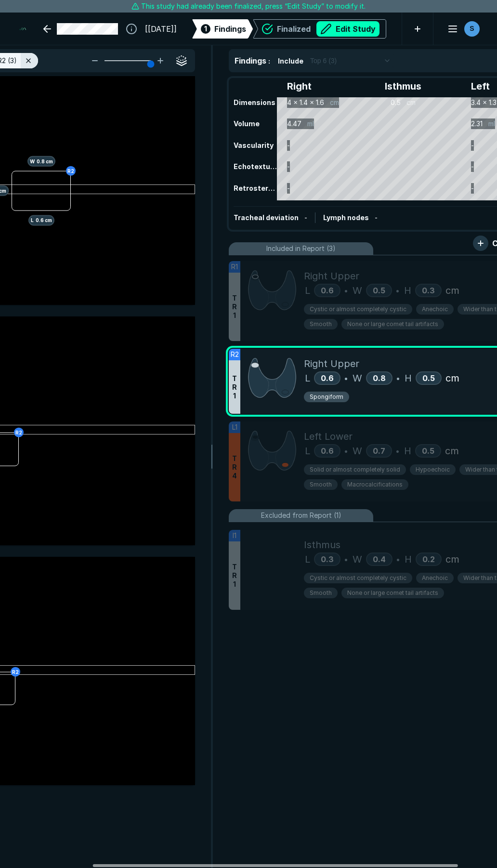 This screenshot has height=868, width=497. What do you see at coordinates (323, 61) in the screenshot?
I see `span: Top 6 (3)` at bounding box center [323, 61].